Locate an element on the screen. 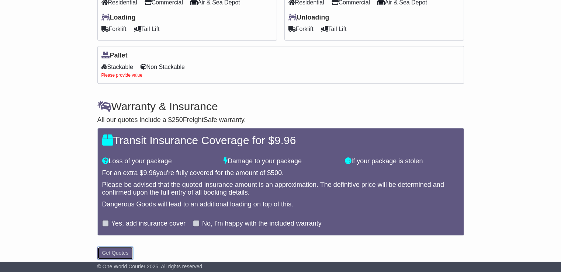 This screenshot has width=561, height=272. div: Please provide value is located at coordinates (281, 75).